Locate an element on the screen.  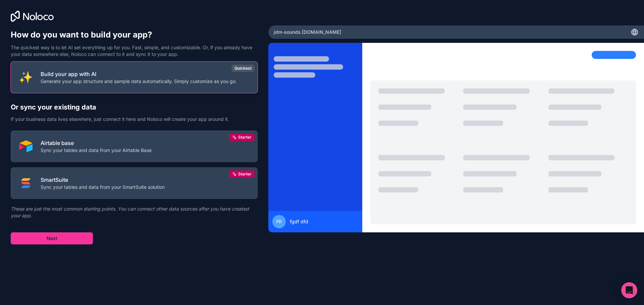
div: Quickest is located at coordinates (243, 68).